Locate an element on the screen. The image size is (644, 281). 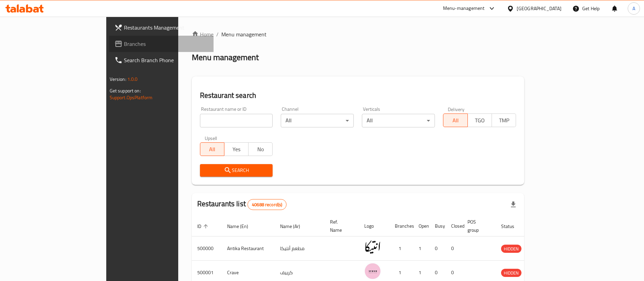
th: Logo is located at coordinates (374, 226).